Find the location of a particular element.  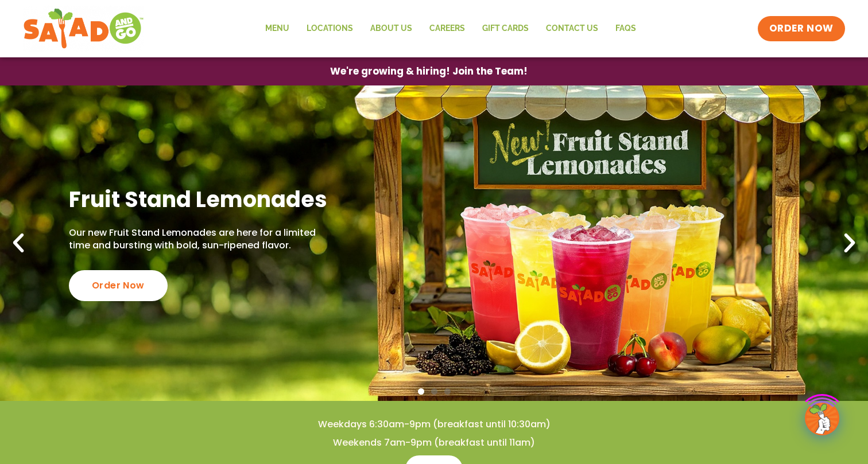

p: Our new Fruit Stand Lemonades are here for a limited time and bursting with bold, sun-ripened fla... is located at coordinates (200, 239).